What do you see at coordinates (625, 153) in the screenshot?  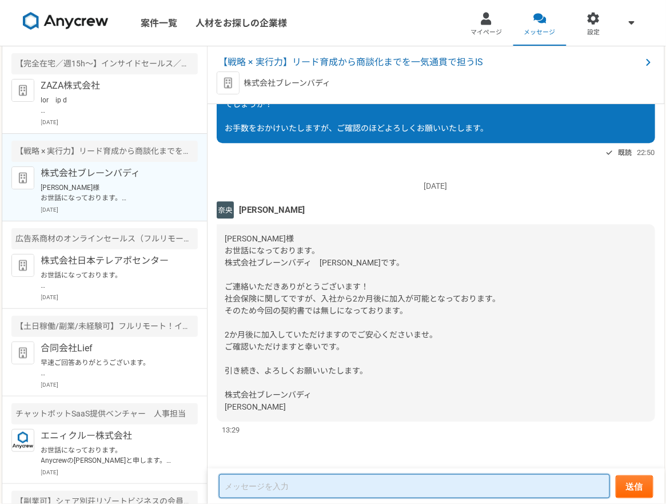 I see `span: 既読` at bounding box center [625, 153].